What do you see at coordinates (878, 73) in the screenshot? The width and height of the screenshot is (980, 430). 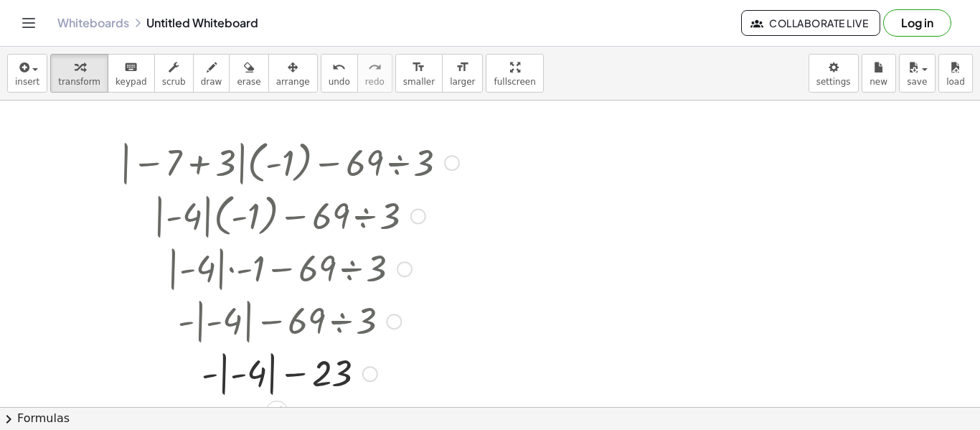 I see `button: new` at bounding box center [878, 73].